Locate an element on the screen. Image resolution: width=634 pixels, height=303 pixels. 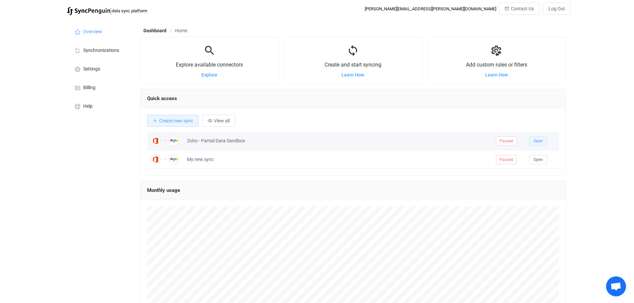
div: My new sync is located at coordinates (338, 159).